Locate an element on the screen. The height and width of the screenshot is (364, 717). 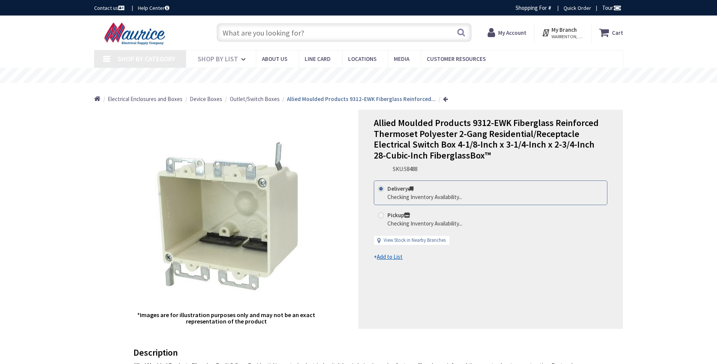
span: Line Card is located at coordinates (318, 59).